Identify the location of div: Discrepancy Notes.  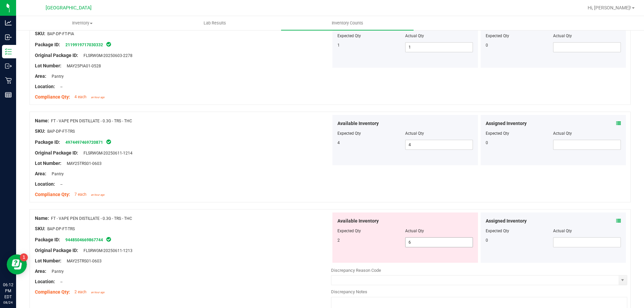
(479, 292).